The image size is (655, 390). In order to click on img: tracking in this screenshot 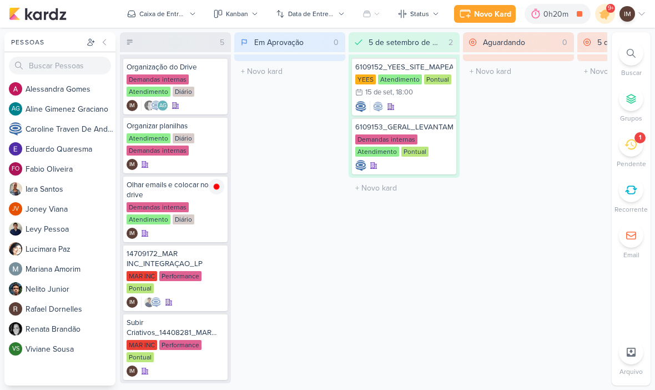, I will do `click(216, 186)`.